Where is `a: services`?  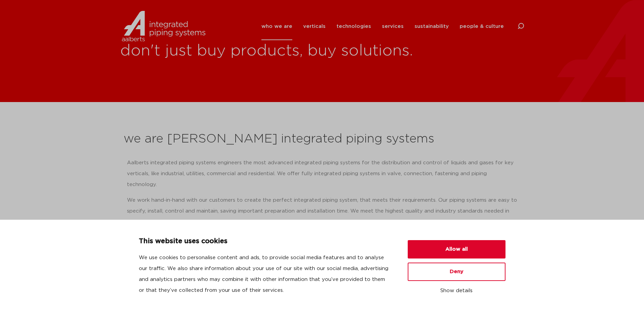
a: services is located at coordinates (393, 26).